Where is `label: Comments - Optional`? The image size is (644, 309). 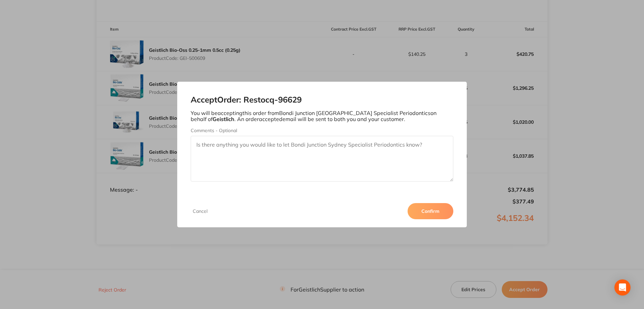 label: Comments - Optional is located at coordinates (322, 130).